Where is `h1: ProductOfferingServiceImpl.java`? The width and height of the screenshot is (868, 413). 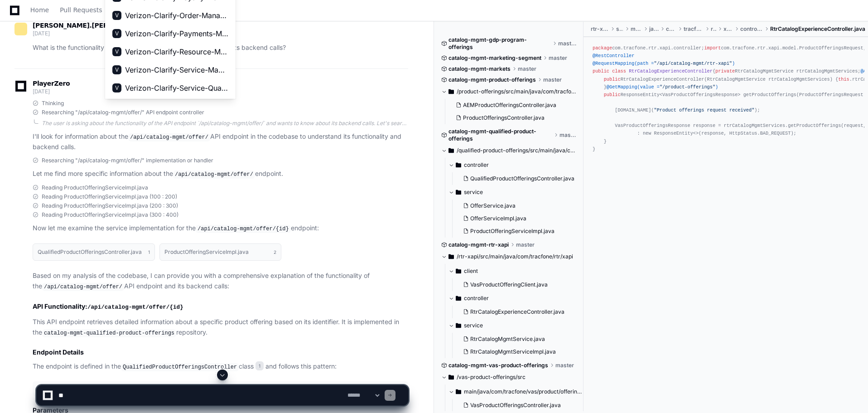 h1: ProductOfferingServiceImpl.java is located at coordinates (206, 252).